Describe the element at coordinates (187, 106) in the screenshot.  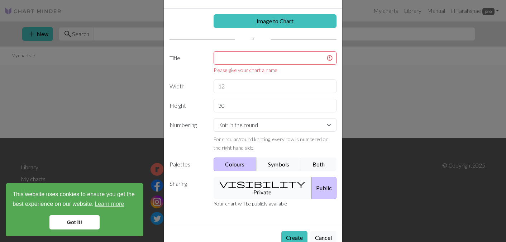
I see `label: Height` at that location.